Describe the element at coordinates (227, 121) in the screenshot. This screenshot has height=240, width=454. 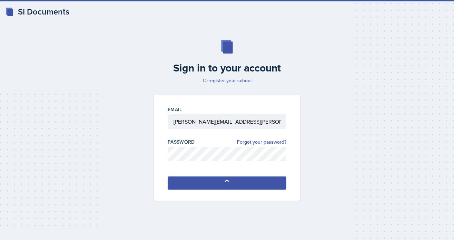
I see `input: Email` at that location.